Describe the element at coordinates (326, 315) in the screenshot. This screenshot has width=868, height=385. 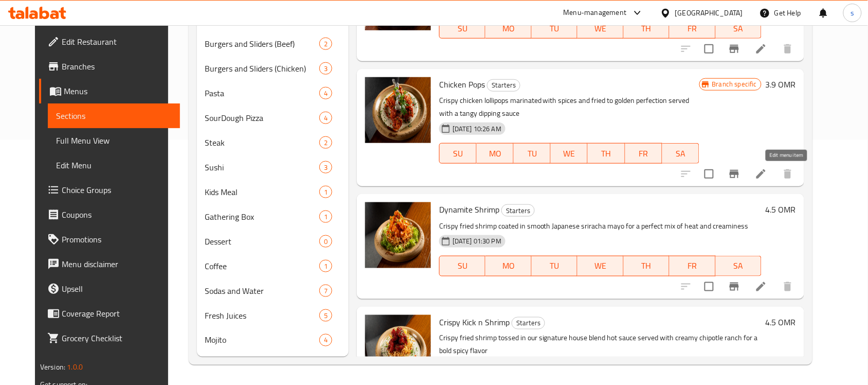
I see `span: 5` at that location.